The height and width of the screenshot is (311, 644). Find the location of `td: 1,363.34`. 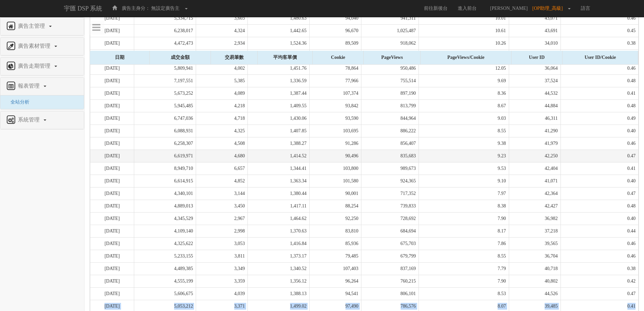

td: 1,363.34 is located at coordinates (278, 181).